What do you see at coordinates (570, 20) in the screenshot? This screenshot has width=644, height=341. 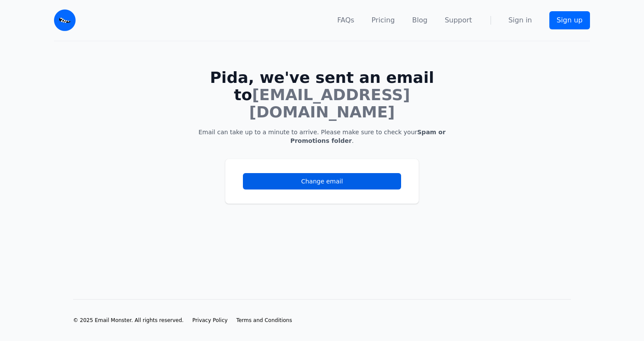 I see `a: Sign up` at bounding box center [570, 20].